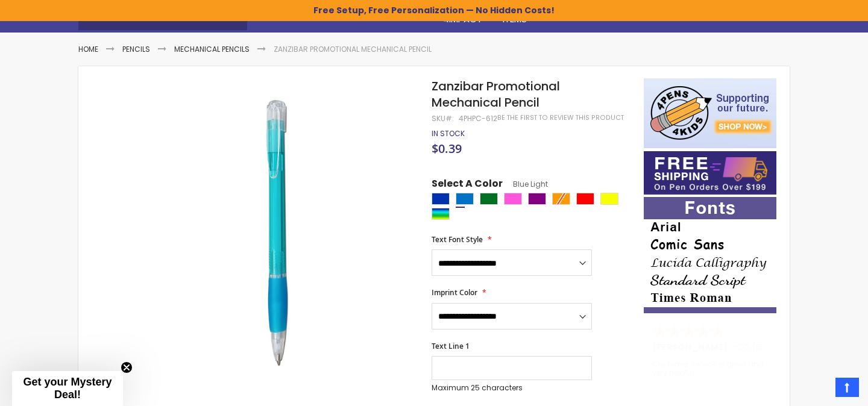 Image resolution: width=868 pixels, height=406 pixels. I want to click on span: Imprint Color, so click(455, 292).